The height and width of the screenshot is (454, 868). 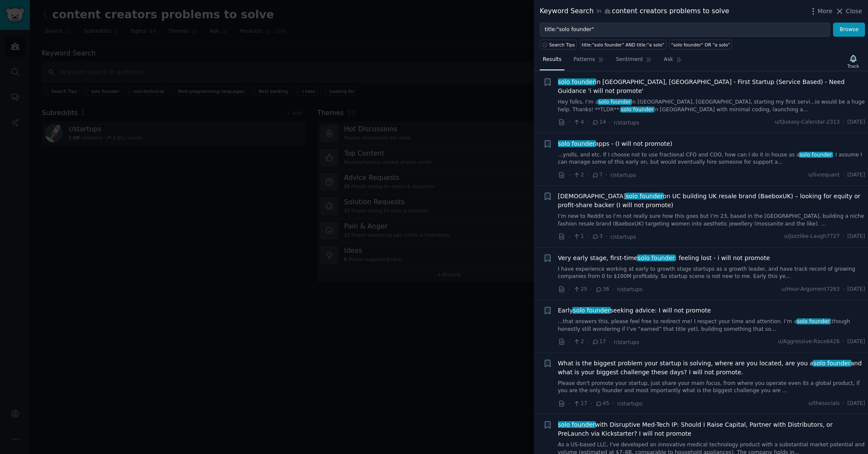 What do you see at coordinates (668, 59) in the screenshot?
I see `span: Ask` at bounding box center [668, 59].